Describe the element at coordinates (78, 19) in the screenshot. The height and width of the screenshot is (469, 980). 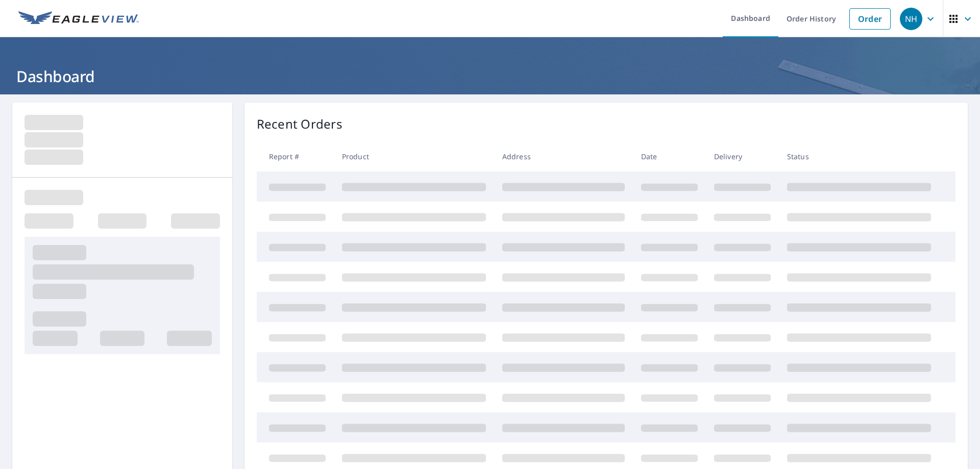
I see `img: EV Logo` at that location.